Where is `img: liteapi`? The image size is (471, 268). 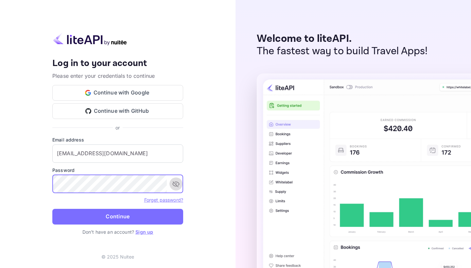
img: liteapi is located at coordinates (90, 39).